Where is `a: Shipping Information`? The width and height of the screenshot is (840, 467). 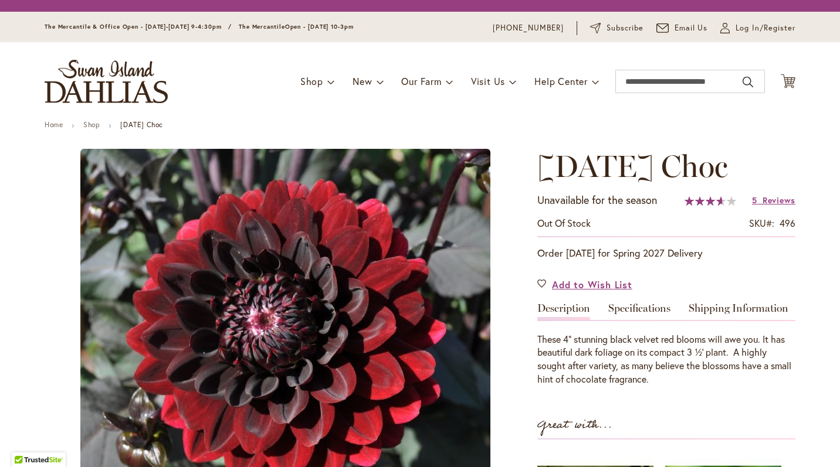
a: Shipping Information is located at coordinates (738, 311).